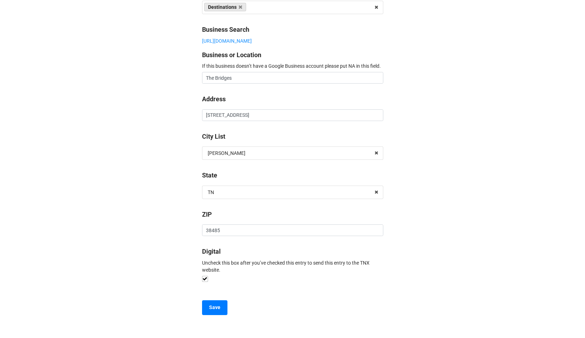 This screenshot has height=338, width=585. What do you see at coordinates (215, 307) in the screenshot?
I see `b: Save` at bounding box center [215, 307].